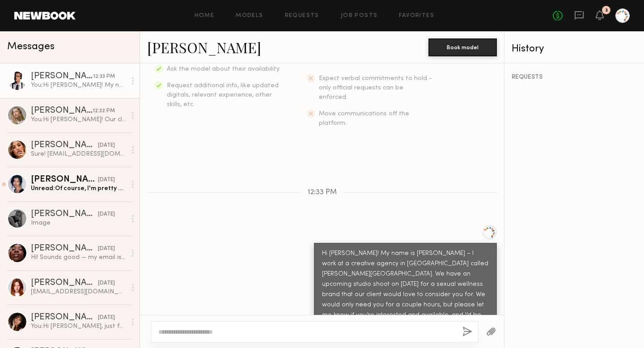 Image resolution: width=644 pixels, height=348 pixels. What do you see at coordinates (607, 10) in the screenshot?
I see `div: 3` at bounding box center [607, 10].